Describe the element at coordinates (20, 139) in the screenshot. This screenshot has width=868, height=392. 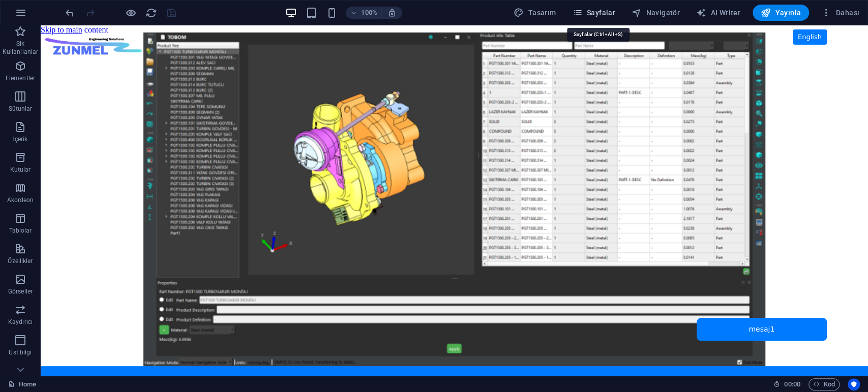
I see `p: İçerik` at that location.